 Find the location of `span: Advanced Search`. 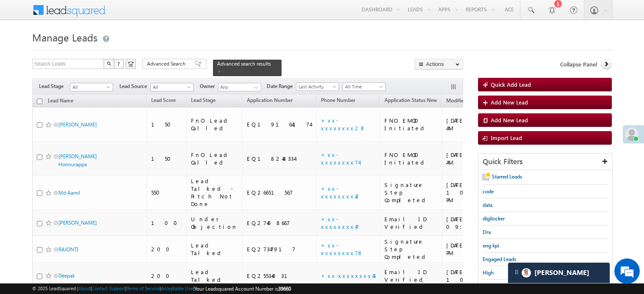

span: Advanced Search is located at coordinates (167, 64).